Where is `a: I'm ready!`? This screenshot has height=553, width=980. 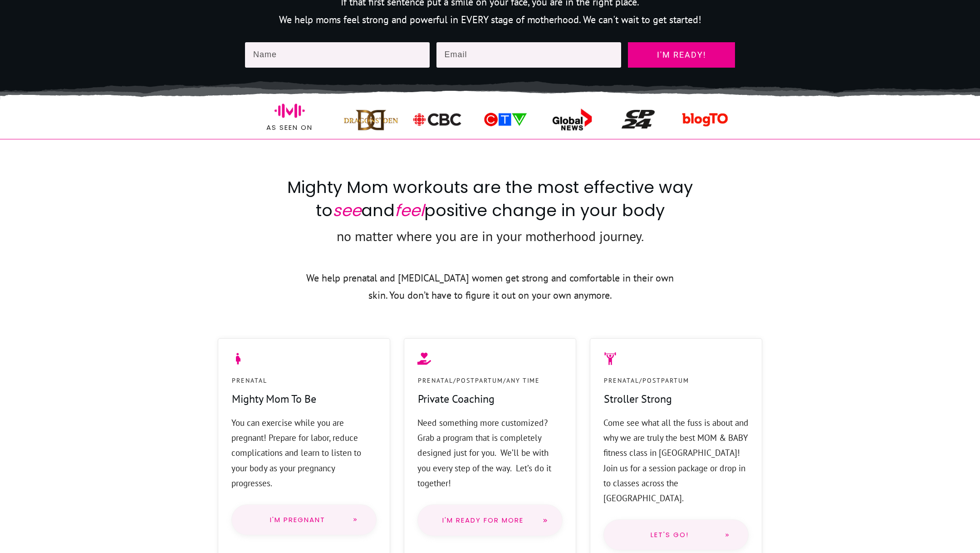
a: I'm ready! is located at coordinates (681, 55).